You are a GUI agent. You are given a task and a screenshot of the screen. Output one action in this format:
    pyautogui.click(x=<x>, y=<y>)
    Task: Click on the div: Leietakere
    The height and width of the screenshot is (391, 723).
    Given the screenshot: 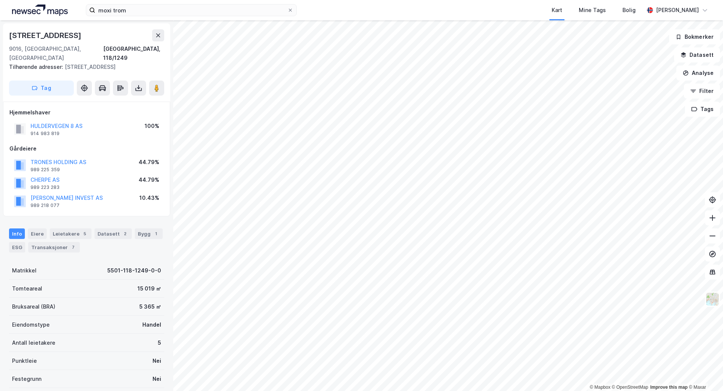 What is the action you would take?
    pyautogui.click(x=70, y=234)
    